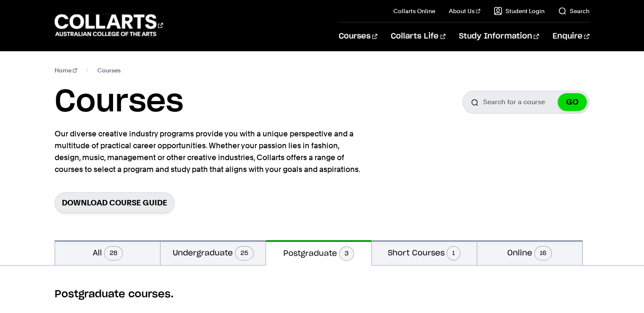  I want to click on button: GO, so click(572, 102).